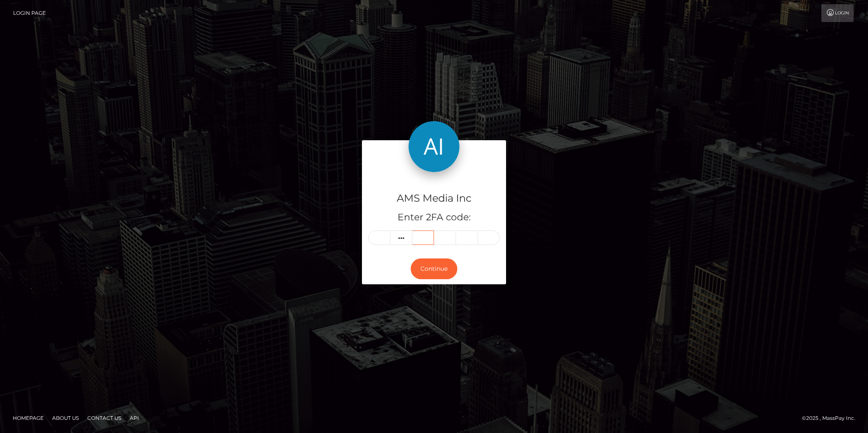 The image size is (868, 433). Describe the element at coordinates (104, 417) in the screenshot. I see `a: Contact Us` at that location.